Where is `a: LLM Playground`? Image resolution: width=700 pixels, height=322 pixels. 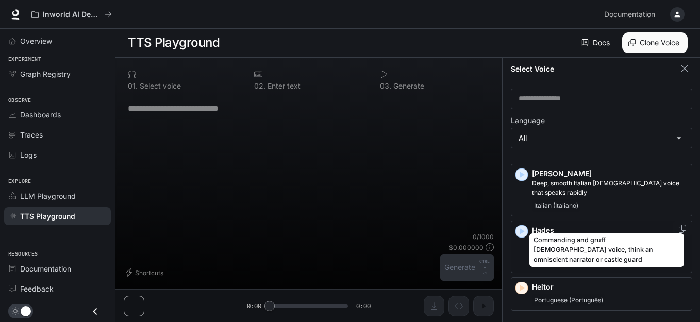 a: LLM Playground is located at coordinates (57, 196).